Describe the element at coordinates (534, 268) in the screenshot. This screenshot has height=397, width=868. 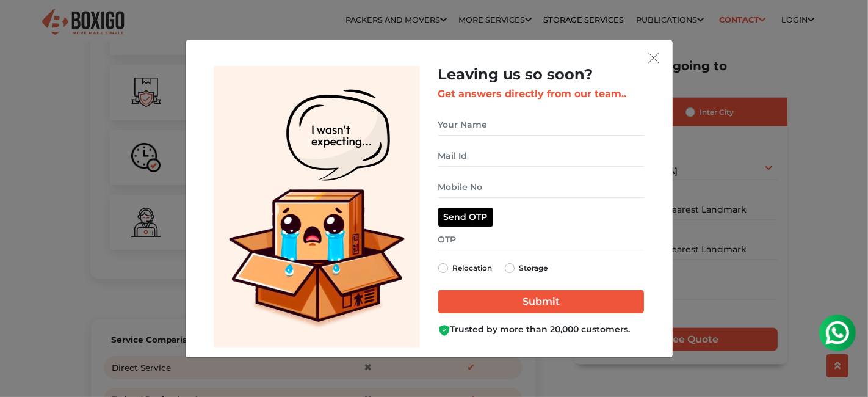
I see `label: Storage` at that location.